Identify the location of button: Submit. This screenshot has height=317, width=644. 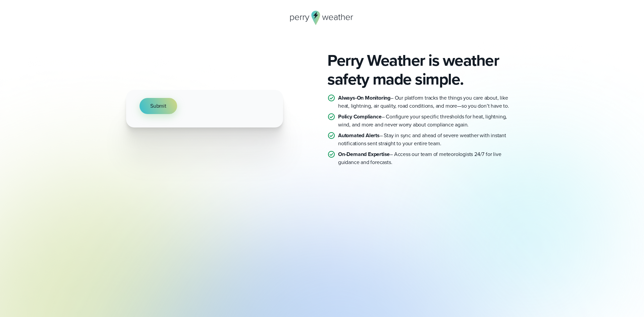
(158, 106).